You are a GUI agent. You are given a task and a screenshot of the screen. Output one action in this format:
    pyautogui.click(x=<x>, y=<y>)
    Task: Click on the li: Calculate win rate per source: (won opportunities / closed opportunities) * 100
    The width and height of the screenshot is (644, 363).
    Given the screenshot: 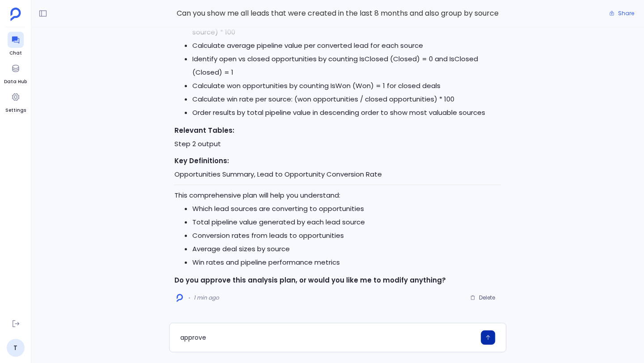 What is the action you would take?
    pyautogui.click(x=347, y=99)
    